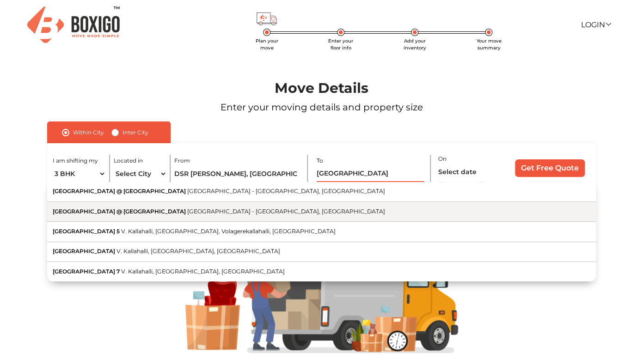 The height and width of the screenshot is (364, 643). What do you see at coordinates (489, 45) in the screenshot?
I see `span: Your move summary` at bounding box center [489, 45].